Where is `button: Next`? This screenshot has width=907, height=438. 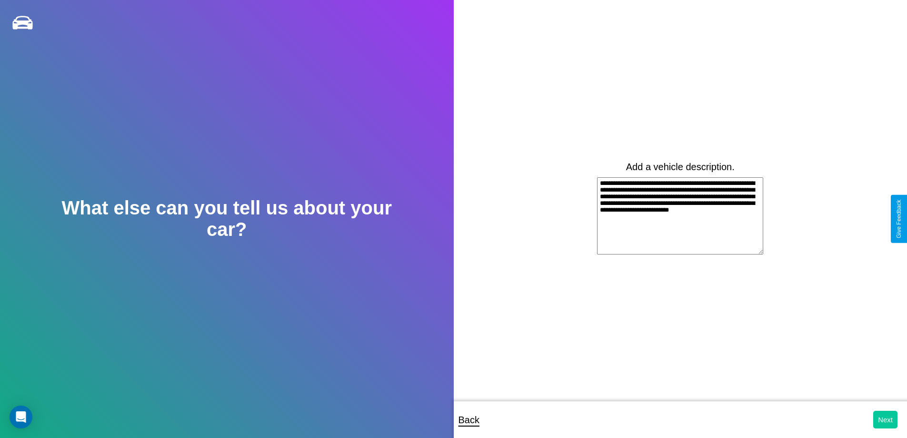 button: Next is located at coordinates (886, 419).